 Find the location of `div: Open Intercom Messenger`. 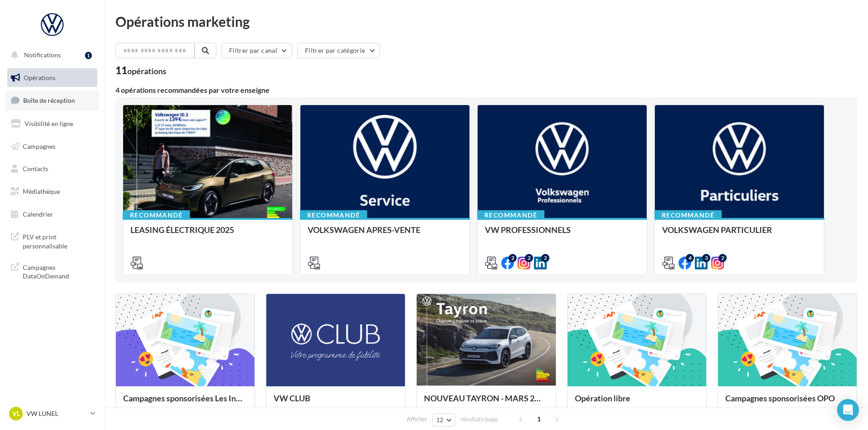

div: Open Intercom Messenger is located at coordinates (848, 409).